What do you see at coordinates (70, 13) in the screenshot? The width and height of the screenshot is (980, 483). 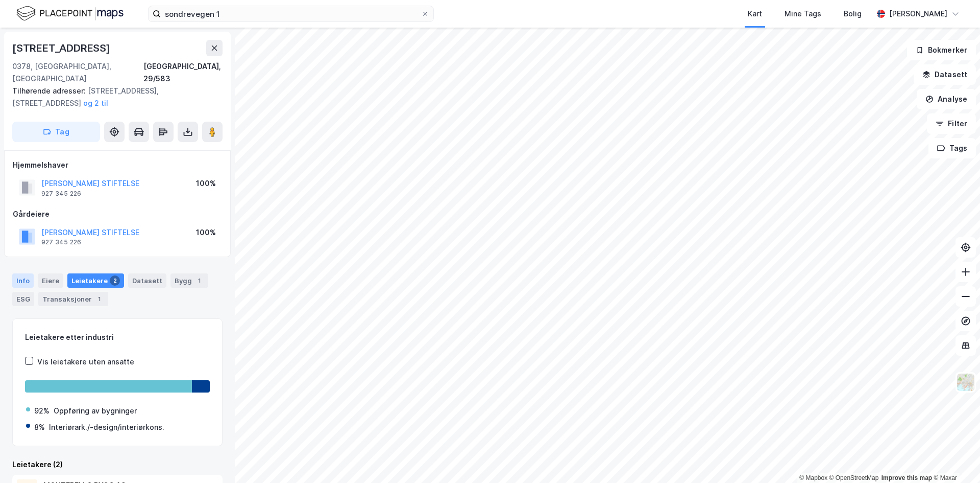 I see `img: logo.f888ab2527a4732fd821a326f86c7f29.svg` at bounding box center [70, 13].